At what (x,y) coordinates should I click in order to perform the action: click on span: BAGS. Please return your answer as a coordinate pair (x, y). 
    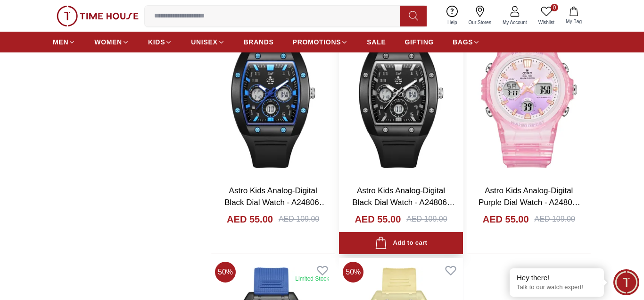
    Looking at the image, I should click on (463, 42).